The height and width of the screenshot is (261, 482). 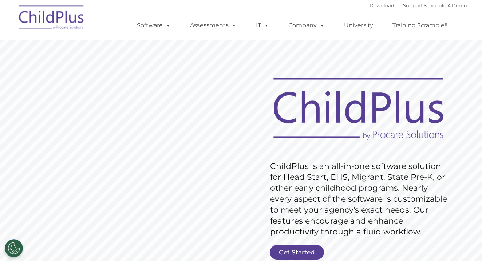 I want to click on a: Training Scramble!!, so click(x=419, y=25).